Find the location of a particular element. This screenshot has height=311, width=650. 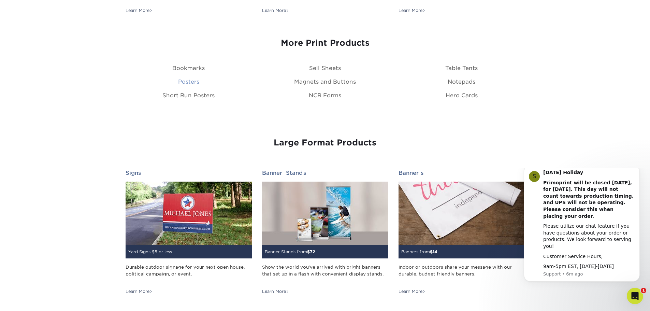

a: Banner Stands Banner Stands from$72 Show the world you've arrived with bright banners that set up... is located at coordinates (325, 232).